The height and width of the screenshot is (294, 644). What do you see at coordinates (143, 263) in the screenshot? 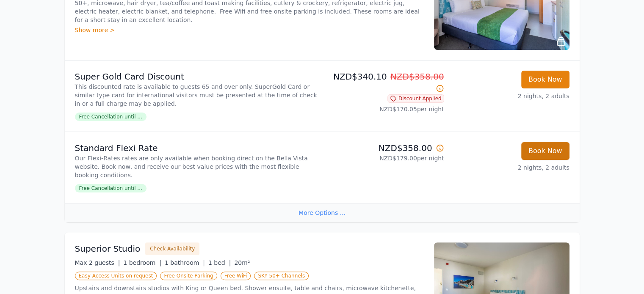
I see `span: 1 bedroom |` at bounding box center [143, 263].